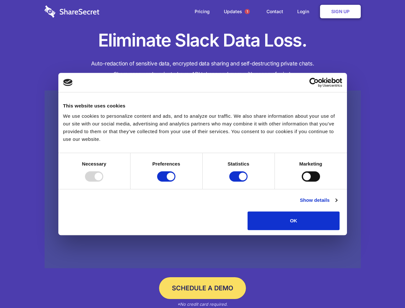 This screenshot has height=308, width=405. I want to click on img: logo-wordmark-white-trans-d4663122ce5f474addd5e946df7df03e33cb6a1c49d2221995e7729f52c070b2.svg, so click(72, 12).